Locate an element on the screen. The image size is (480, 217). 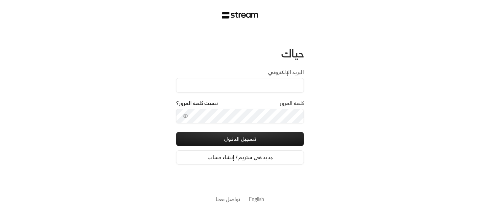
button: تسجيل الدخول is located at coordinates (240, 139).